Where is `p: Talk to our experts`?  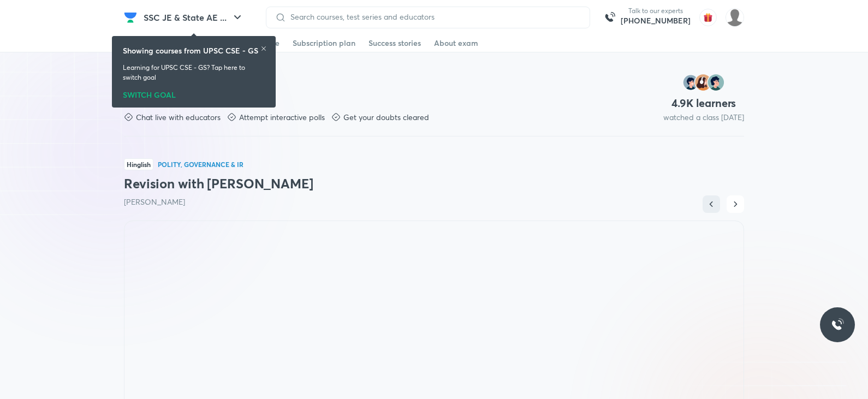 p: Talk to our experts is located at coordinates (656, 11).